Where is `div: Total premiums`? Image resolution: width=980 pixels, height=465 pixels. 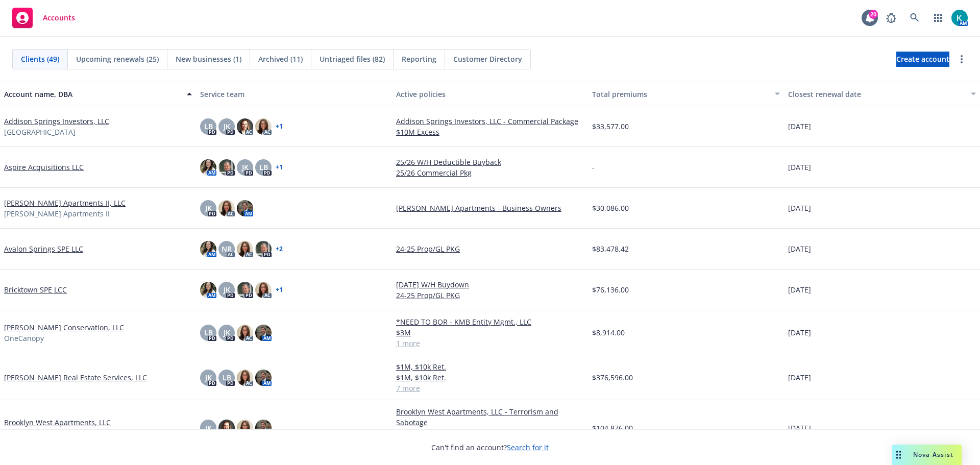
div: Total premiums is located at coordinates (680, 94).